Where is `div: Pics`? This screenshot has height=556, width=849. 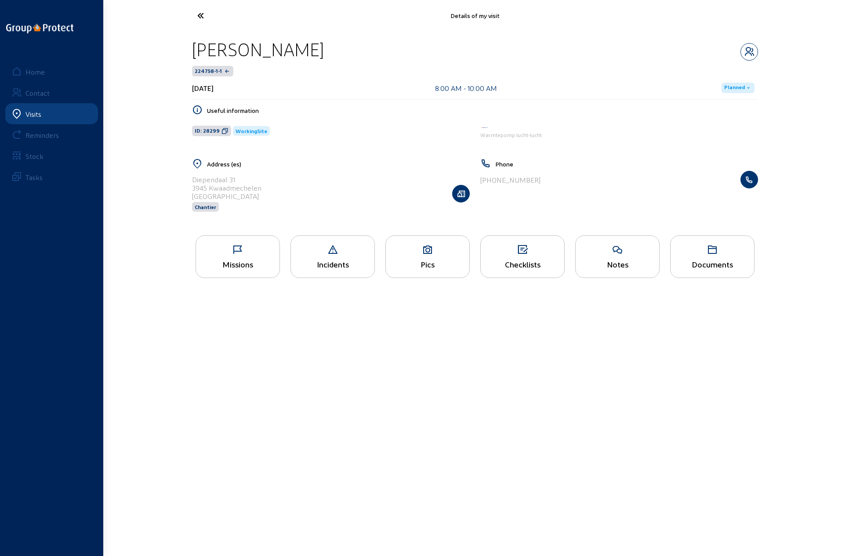
div: Pics is located at coordinates (427, 264).